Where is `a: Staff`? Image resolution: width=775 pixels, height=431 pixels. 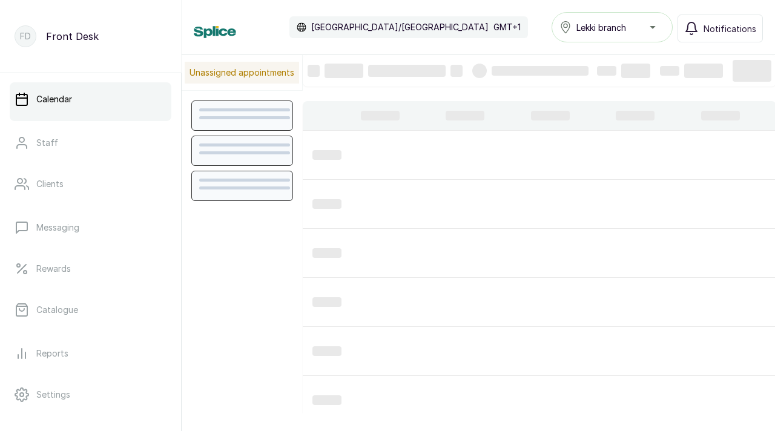
a: Staff is located at coordinates (90, 143).